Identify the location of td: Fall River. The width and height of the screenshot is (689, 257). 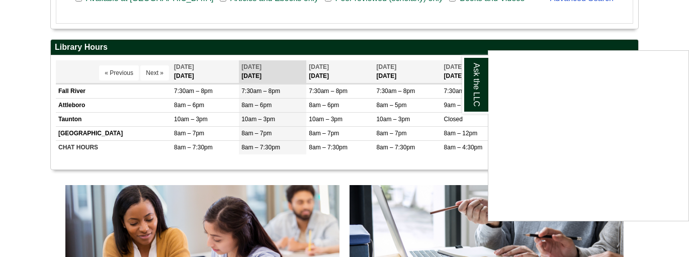
(114, 91).